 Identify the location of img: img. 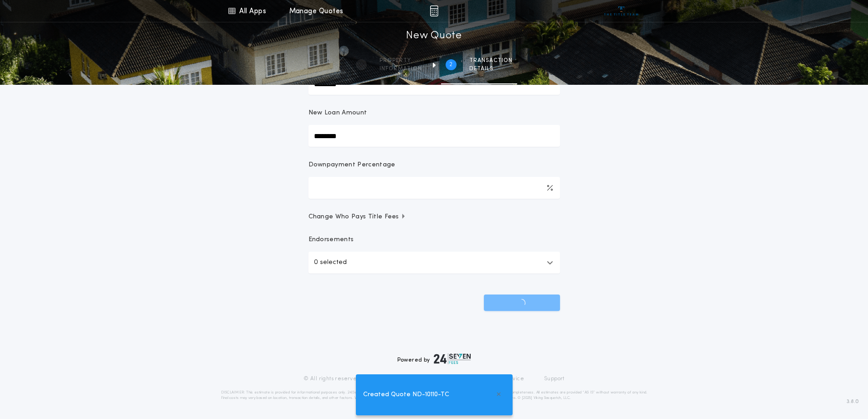
(434, 11).